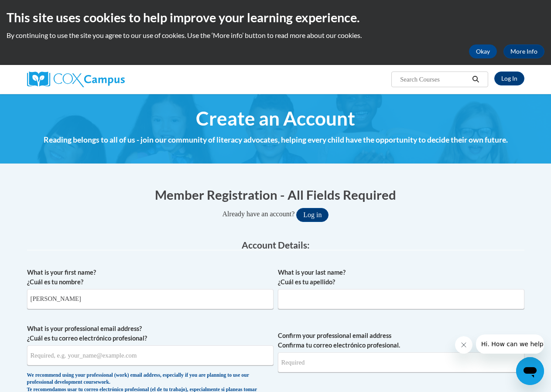  I want to click on h2: This site uses cookies to help improve your learning experience., so click(276, 17).